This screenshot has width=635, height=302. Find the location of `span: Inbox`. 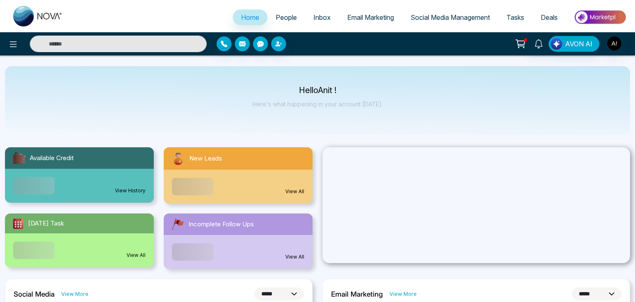

span: Inbox is located at coordinates (322, 17).